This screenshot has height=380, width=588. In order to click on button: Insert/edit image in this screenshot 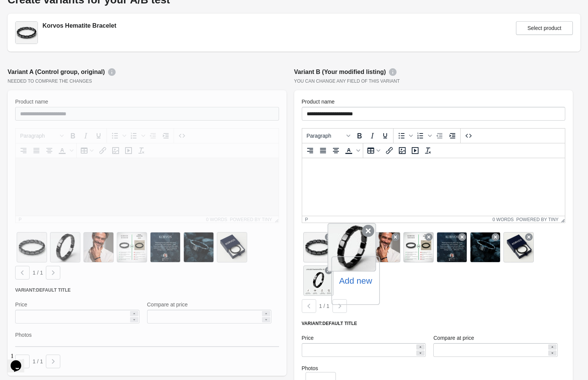, I will do `click(402, 151)`.